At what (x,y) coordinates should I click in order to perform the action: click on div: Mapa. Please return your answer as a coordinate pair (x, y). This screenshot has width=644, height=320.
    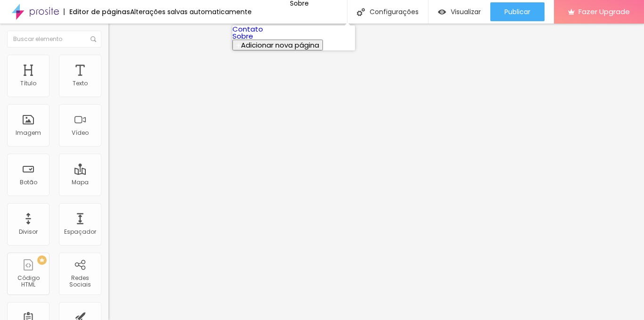
    Looking at the image, I should click on (80, 182).